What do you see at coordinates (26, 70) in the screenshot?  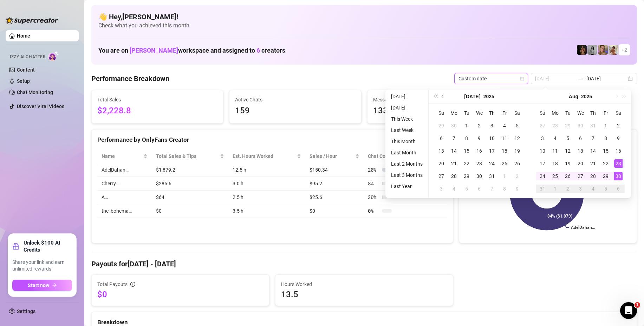 I see `a: Content` at bounding box center [26, 70].